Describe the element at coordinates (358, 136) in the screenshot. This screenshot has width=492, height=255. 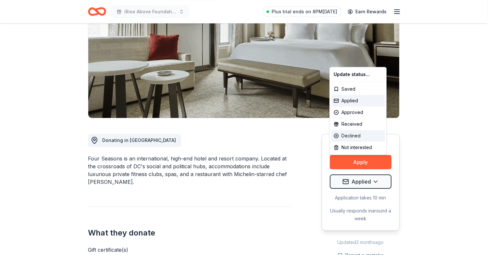
I see `div: Declined` at that location.